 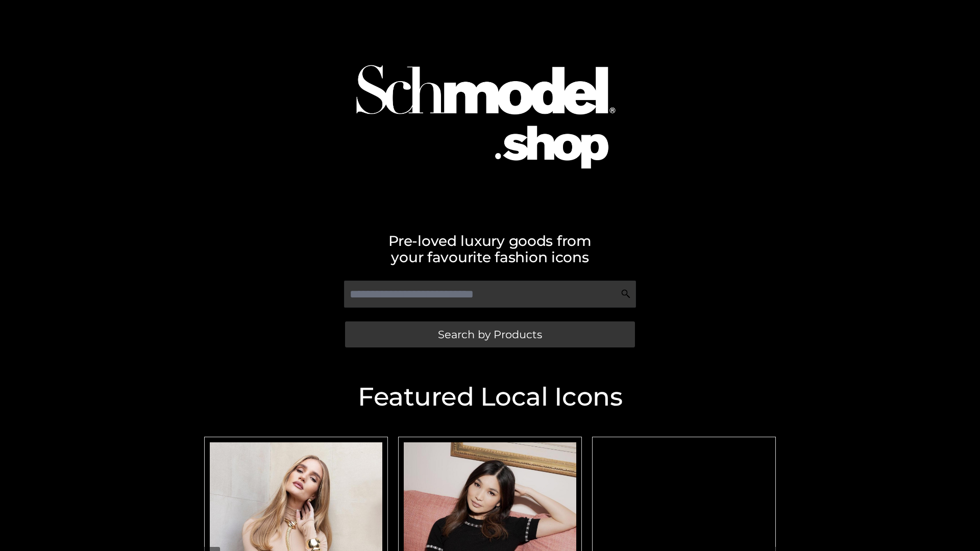 I want to click on span: Search by Products, so click(x=490, y=334).